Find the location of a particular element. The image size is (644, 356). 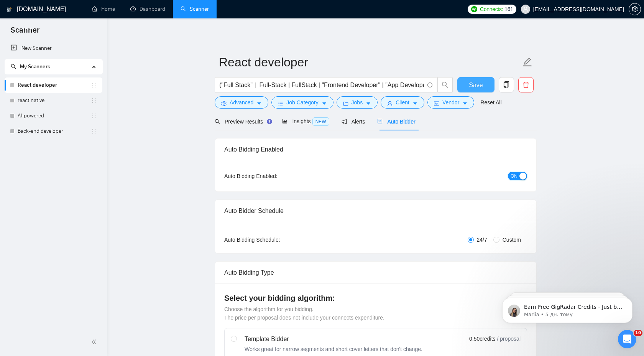

a: setting is located at coordinates (635, 9).